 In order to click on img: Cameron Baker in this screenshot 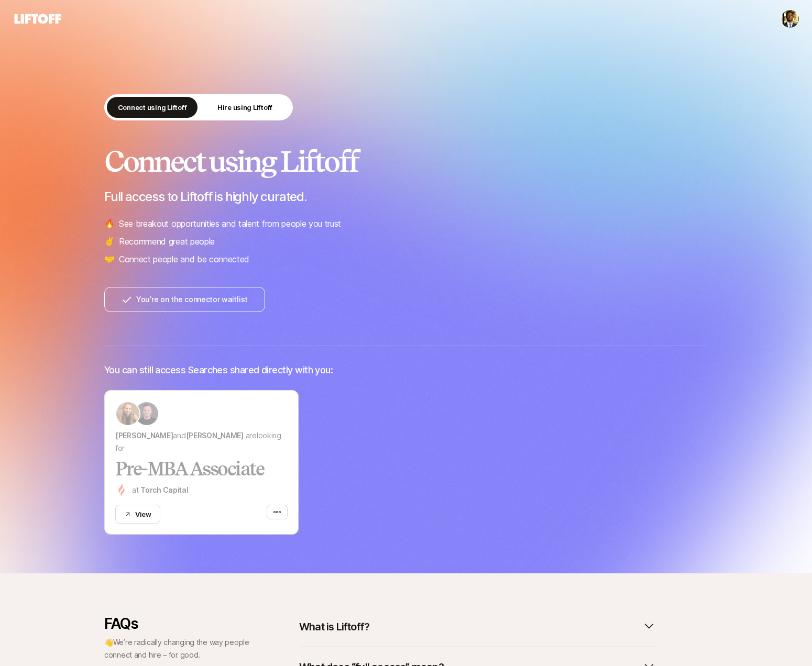, I will do `click(790, 19)`.